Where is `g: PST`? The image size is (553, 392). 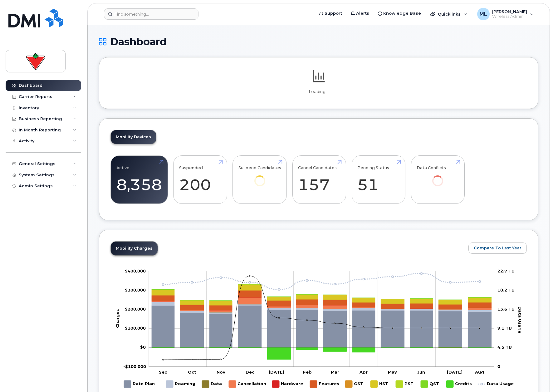
g: PST is located at coordinates (405, 384).